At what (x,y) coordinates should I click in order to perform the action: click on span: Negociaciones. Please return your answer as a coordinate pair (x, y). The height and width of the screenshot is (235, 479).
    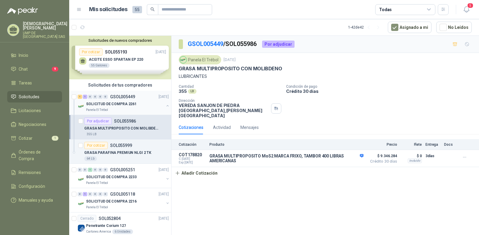
    Looking at the image, I should click on (32, 125).